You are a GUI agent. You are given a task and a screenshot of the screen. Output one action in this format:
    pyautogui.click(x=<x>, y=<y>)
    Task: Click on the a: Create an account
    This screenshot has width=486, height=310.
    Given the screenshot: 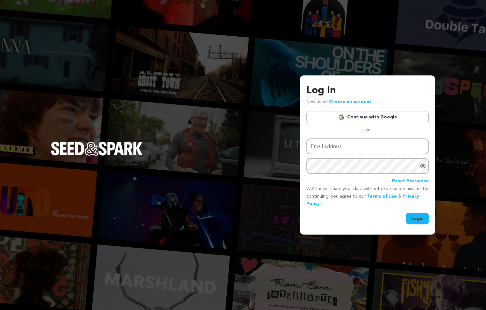 What is the action you would take?
    pyautogui.click(x=350, y=102)
    